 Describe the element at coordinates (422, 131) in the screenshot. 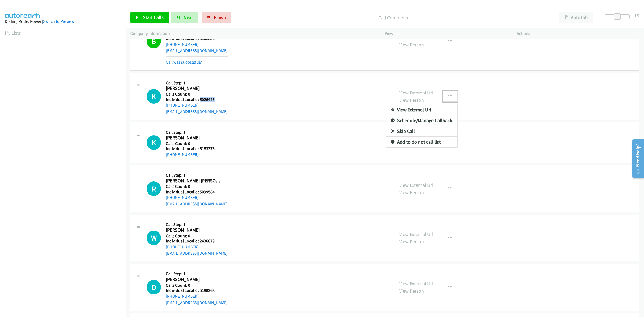

I see `a: Skip Call` at that location.